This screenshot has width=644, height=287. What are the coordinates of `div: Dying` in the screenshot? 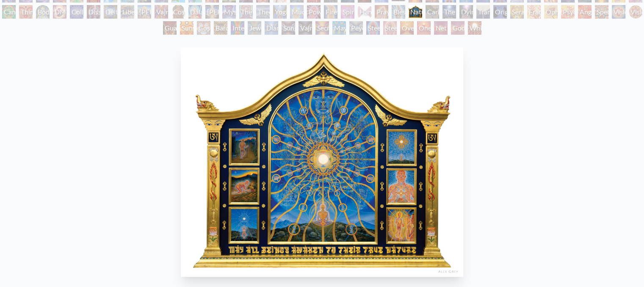 It's located at (466, 12).